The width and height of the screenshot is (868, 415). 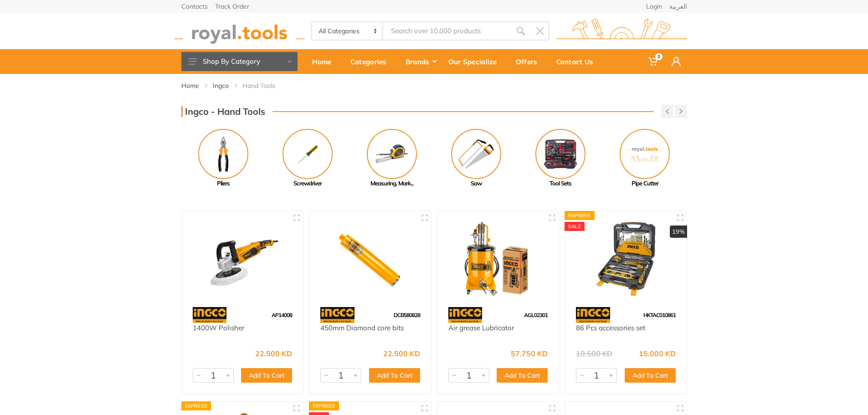 What do you see at coordinates (475, 62) in the screenshot?
I see `a: Our Specialize` at bounding box center [475, 62].